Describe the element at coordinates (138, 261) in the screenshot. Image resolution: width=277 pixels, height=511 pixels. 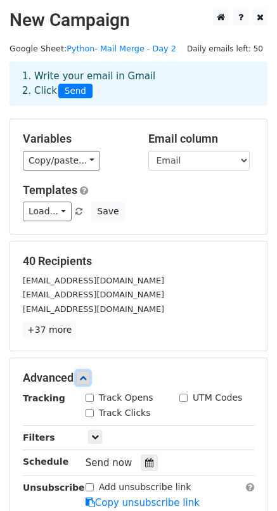
I see `h5: 40 Recipients` at that location.